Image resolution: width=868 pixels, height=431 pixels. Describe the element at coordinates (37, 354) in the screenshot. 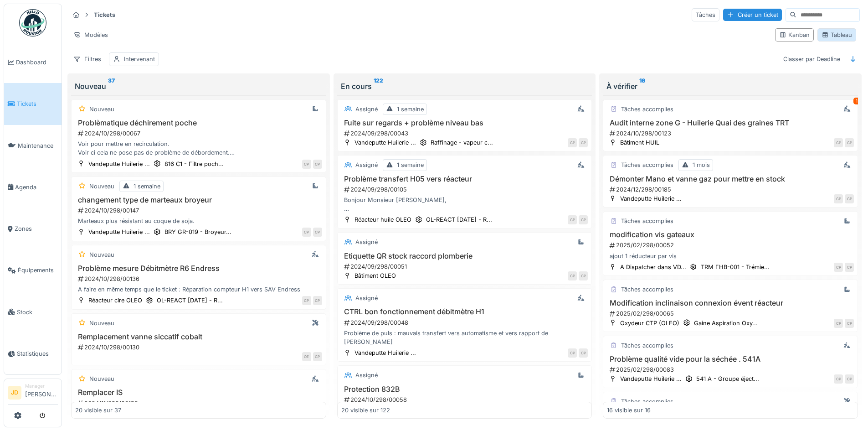

I see `span: Statistiques` at that location.